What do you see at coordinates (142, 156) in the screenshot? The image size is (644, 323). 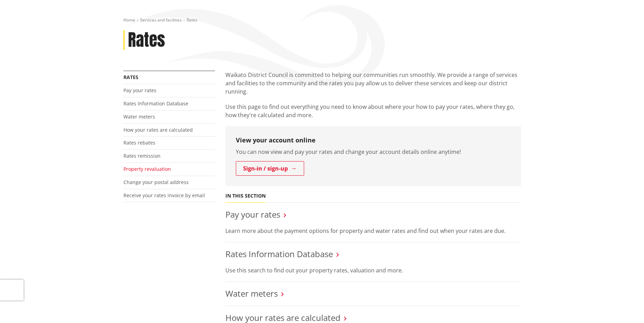 I see `a: Rates remission` at bounding box center [142, 156].